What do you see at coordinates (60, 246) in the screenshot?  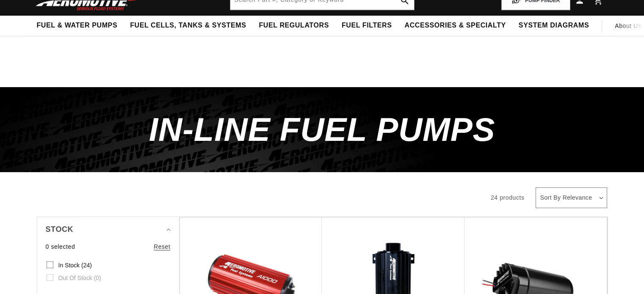 I see `span: 0 selected` at bounding box center [60, 246].